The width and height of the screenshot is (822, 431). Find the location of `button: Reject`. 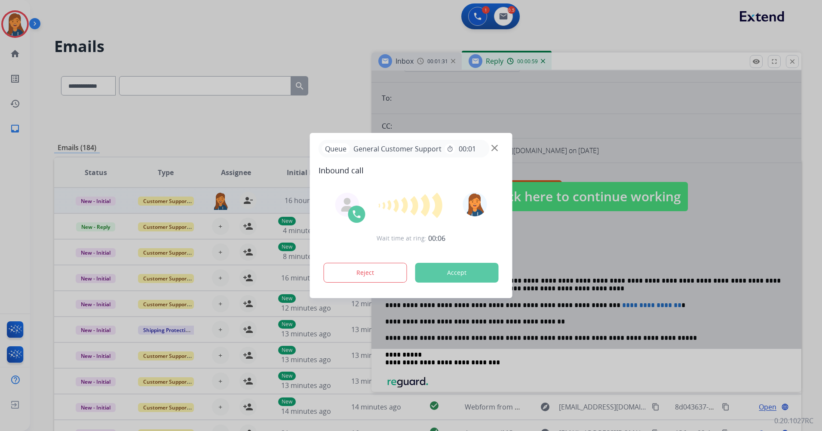

button: Reject is located at coordinates (365, 272).